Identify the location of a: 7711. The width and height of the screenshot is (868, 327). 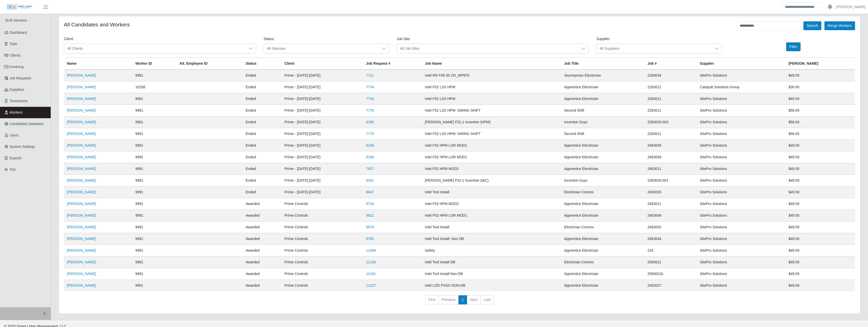
(369, 75).